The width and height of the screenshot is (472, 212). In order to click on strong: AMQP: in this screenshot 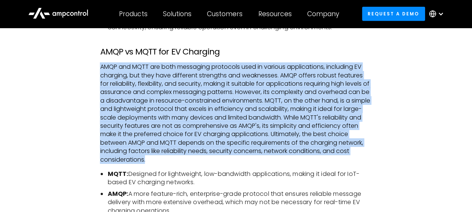, I will do `click(118, 194)`.